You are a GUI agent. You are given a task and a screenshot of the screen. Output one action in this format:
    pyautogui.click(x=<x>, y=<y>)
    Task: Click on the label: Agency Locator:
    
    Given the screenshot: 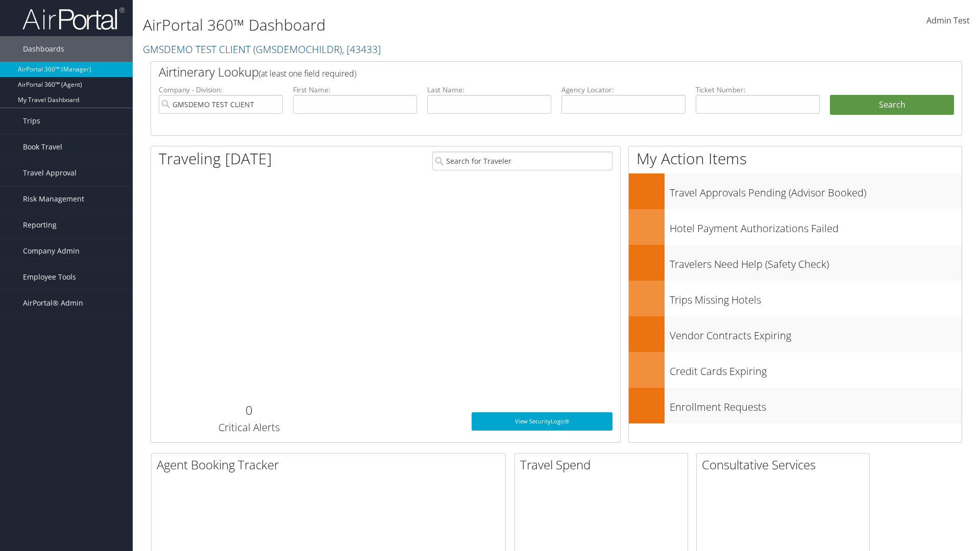 What is the action you would take?
    pyautogui.click(x=623, y=90)
    